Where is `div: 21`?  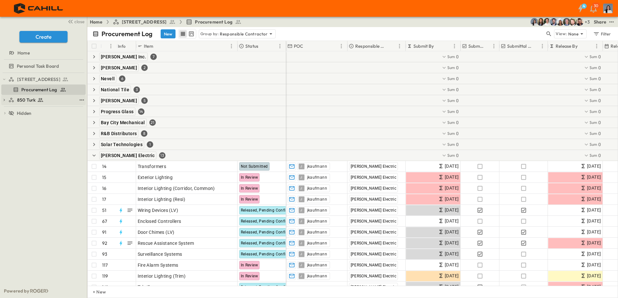 div: 21 is located at coordinates (152, 123).